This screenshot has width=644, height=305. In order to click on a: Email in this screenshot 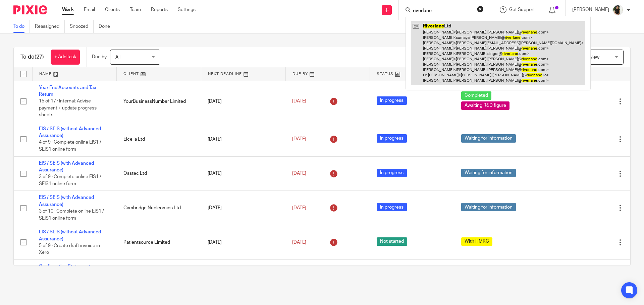, I will do `click(90, 9)`.